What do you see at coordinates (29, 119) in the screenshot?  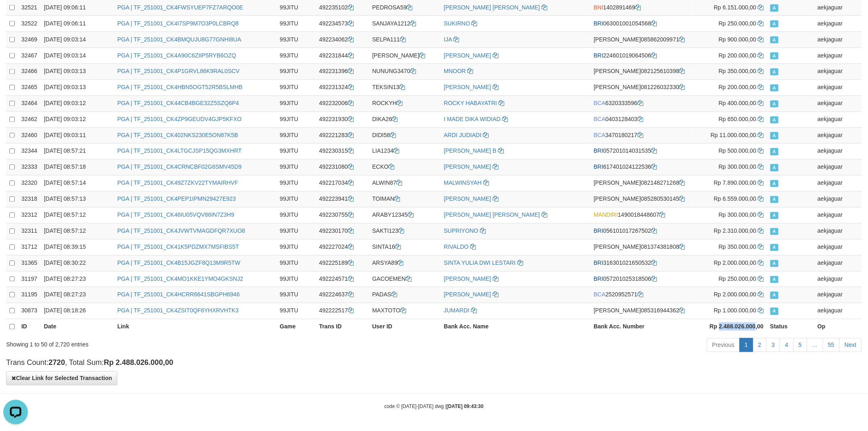 I see `td: 32462` at bounding box center [29, 119].